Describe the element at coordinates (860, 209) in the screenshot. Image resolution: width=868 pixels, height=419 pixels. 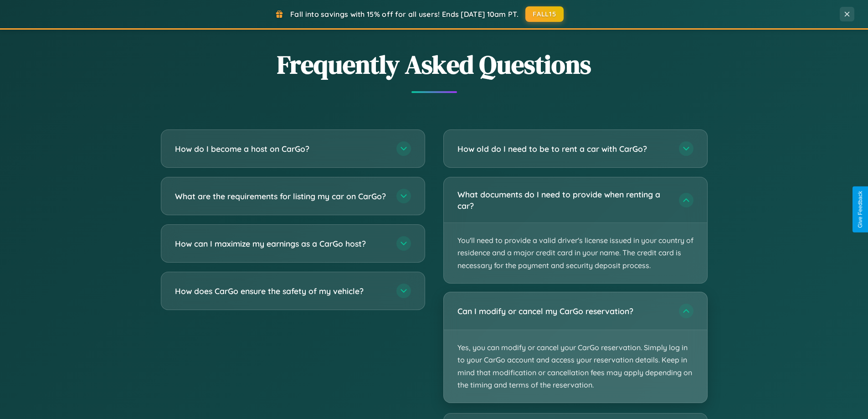
I see `div: Give Feedback` at that location.